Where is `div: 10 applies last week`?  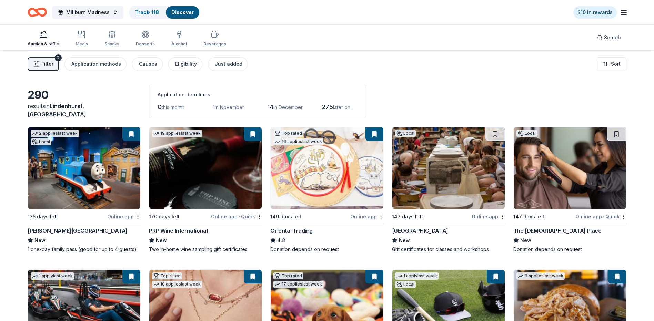 div: 10 applies last week is located at coordinates (177, 284).